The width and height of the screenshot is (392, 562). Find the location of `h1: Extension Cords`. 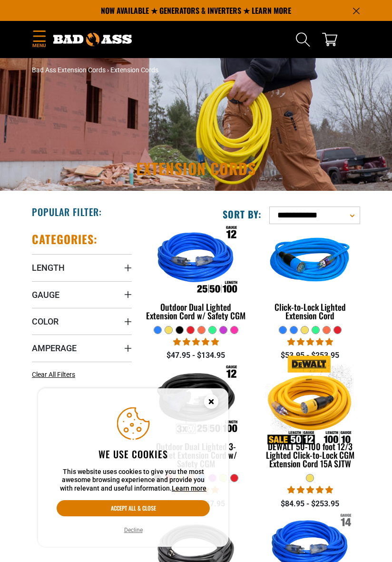

h1: Extension Cords is located at coordinates (196, 168).